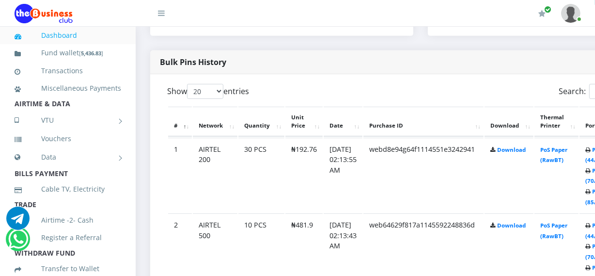 The width and height of the screenshot is (595, 276). Describe the element at coordinates (68, 88) in the screenshot. I see `a: Miscellaneous Payments` at that location.